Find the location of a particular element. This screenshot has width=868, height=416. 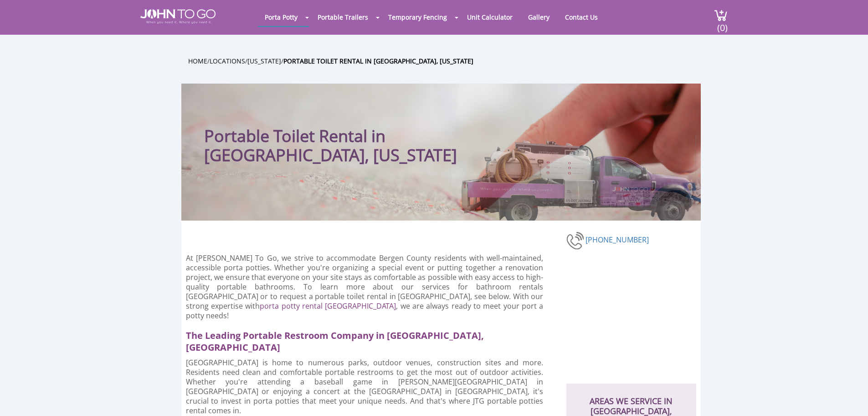

img: phone-number is located at coordinates (576, 241).